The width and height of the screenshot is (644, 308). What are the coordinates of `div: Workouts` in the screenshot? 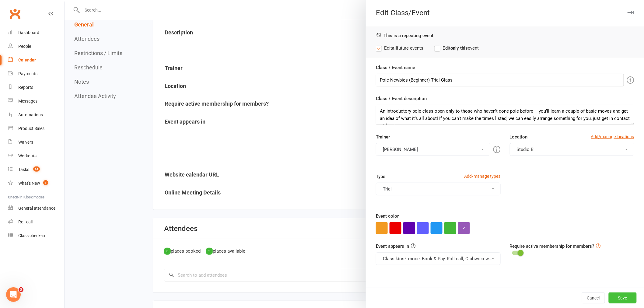 It's located at (28, 156).